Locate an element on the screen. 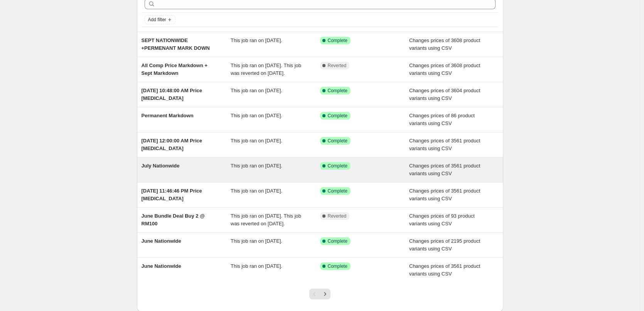 This screenshot has width=644, height=311. span: SEPT NATIONWIDE +PERMENANT MARK DOWN is located at coordinates (175, 44).